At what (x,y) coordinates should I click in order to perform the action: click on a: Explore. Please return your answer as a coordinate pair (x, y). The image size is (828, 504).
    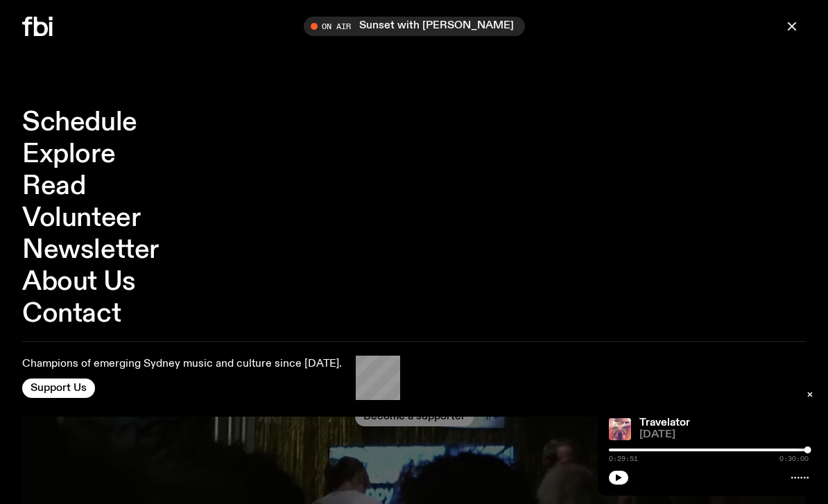
    Looking at the image, I should click on (68, 154).